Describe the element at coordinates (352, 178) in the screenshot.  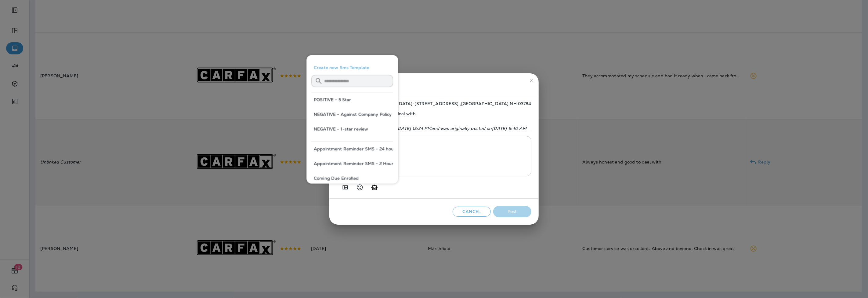
I see `button: Coming Due Enrolled` at that location.